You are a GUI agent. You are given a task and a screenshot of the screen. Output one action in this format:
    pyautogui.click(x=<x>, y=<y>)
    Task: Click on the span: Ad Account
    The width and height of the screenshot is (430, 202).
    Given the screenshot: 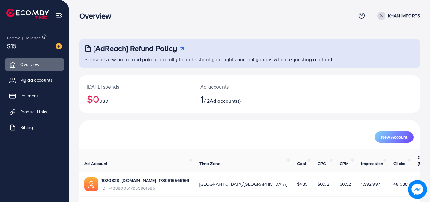 What is the action you would take?
    pyautogui.click(x=96, y=164)
    